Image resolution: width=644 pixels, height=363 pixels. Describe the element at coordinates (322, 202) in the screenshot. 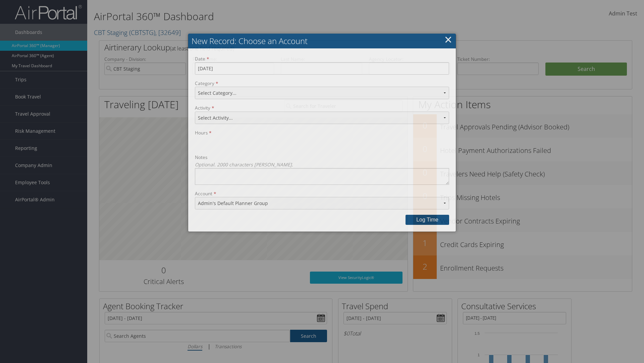

I see `label: Account` at that location.